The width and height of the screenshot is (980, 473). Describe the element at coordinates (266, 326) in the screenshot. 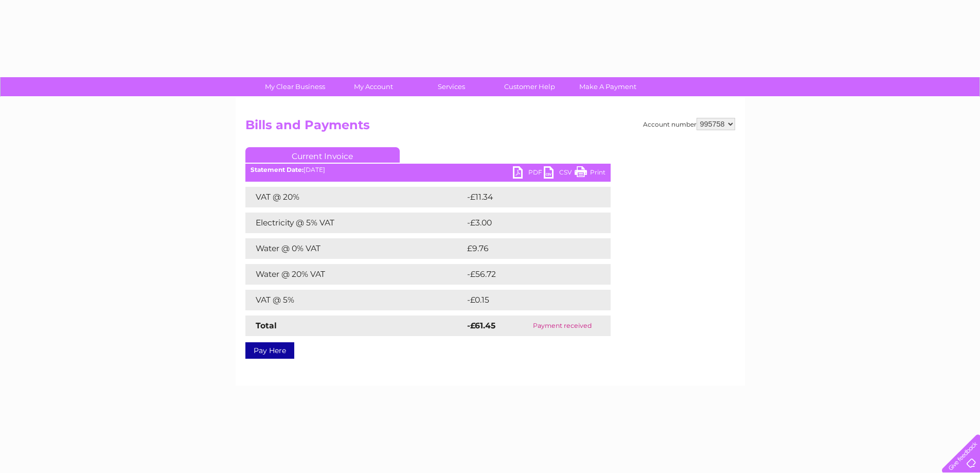

I see `strong: Total` at that location.